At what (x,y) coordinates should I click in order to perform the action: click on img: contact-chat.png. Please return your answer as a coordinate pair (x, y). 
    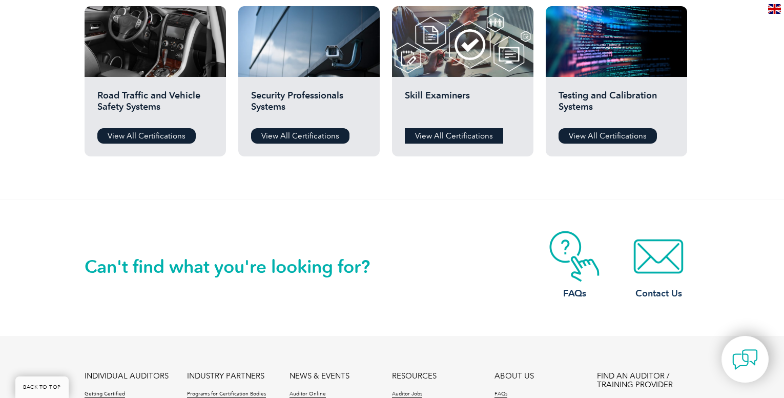
    Looking at the image, I should click on (745, 359).